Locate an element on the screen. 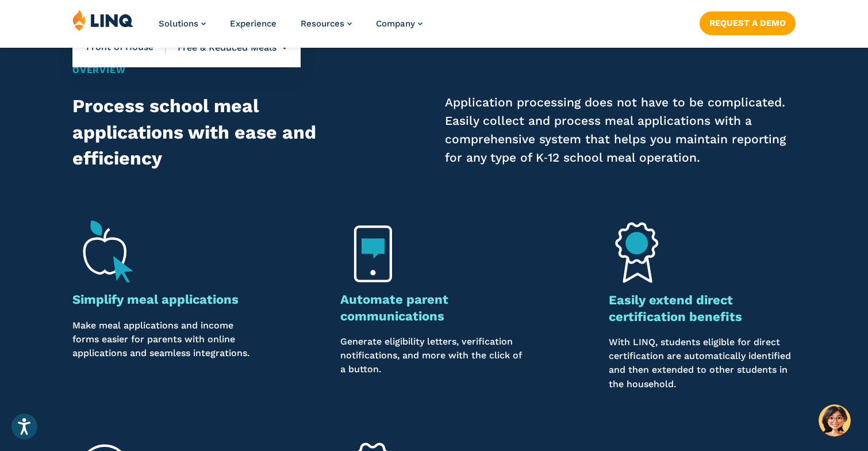 This screenshot has height=451, width=868. h3: Simplify meal applications is located at coordinates (166, 300).